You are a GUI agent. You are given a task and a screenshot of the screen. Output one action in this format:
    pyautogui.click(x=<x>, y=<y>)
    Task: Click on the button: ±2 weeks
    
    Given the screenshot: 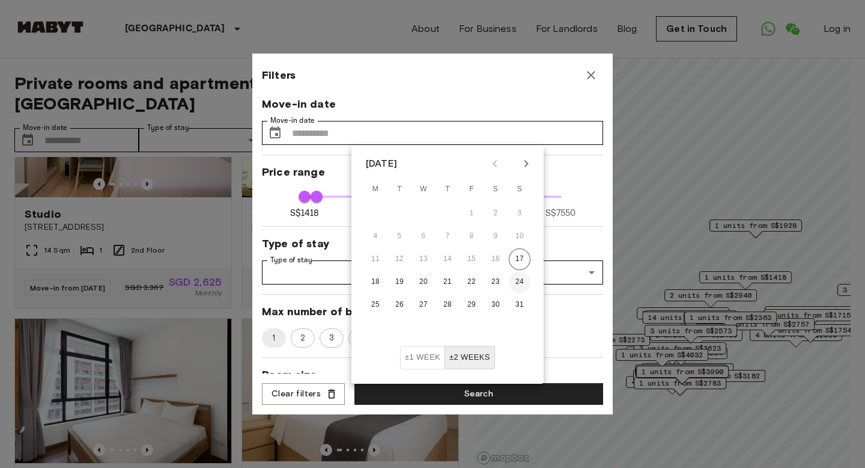 What is the action you would take?
    pyautogui.click(x=470, y=357)
    